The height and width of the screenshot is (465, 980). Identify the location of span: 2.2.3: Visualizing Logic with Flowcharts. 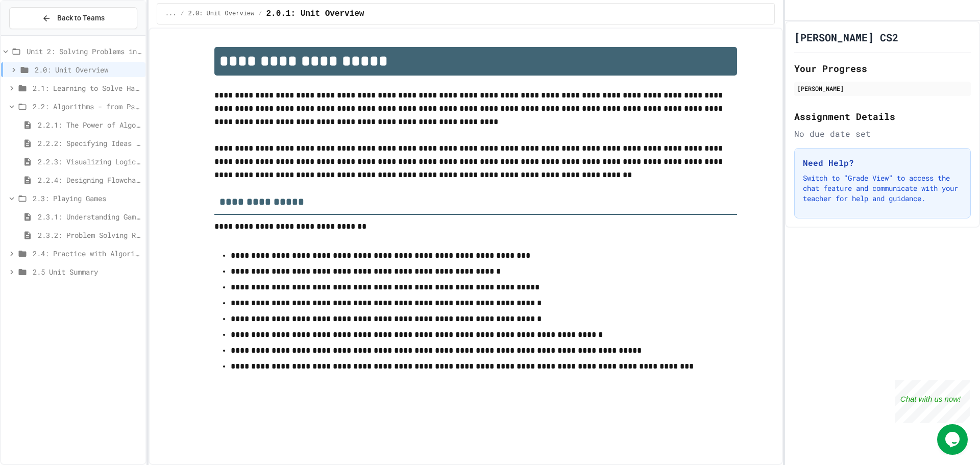
(90, 161).